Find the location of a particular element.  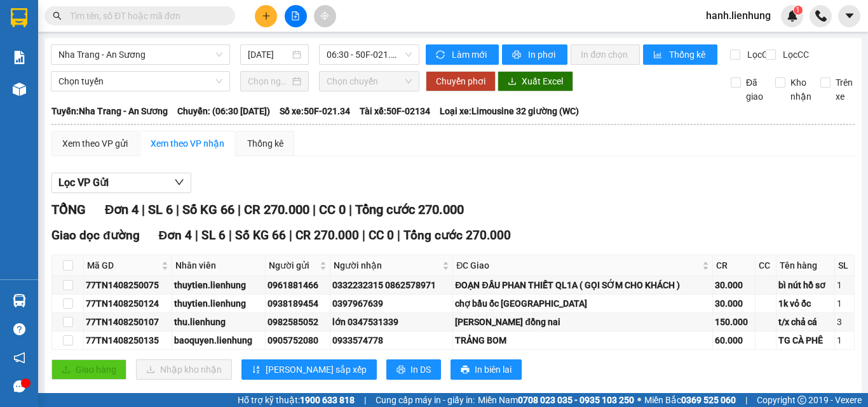

div: 0982585052 is located at coordinates (297, 322).